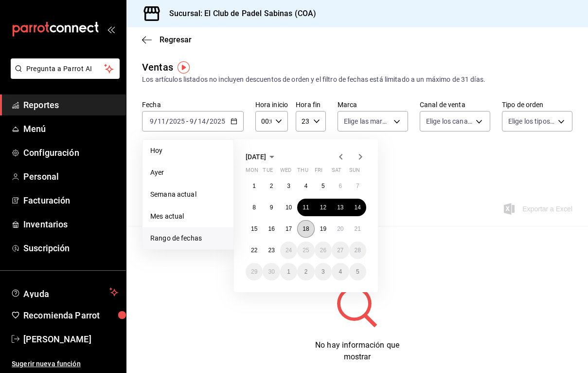  Describe the element at coordinates (289, 272) in the screenshot. I see `abbr: October 1, 2025` at that location.